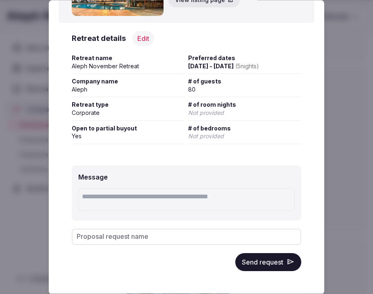  I want to click on div: Corporate, so click(128, 113).